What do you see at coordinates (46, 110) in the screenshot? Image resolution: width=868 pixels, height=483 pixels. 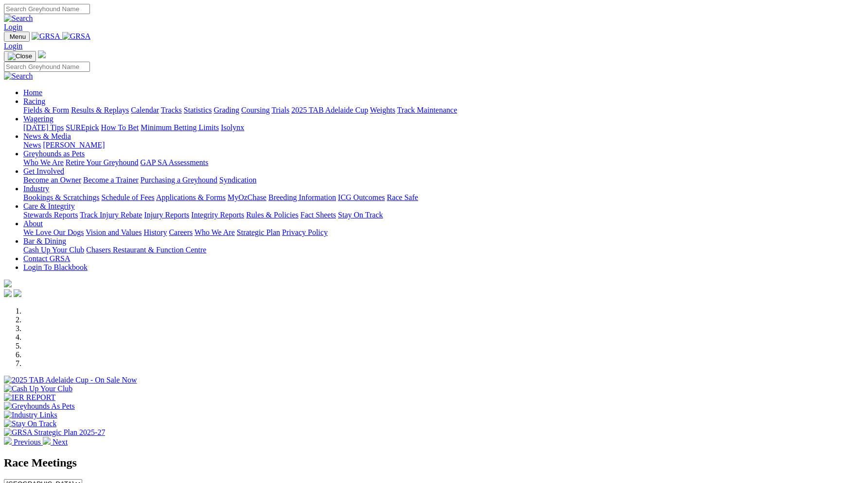 I see `a: Fields & Form` at bounding box center [46, 110].